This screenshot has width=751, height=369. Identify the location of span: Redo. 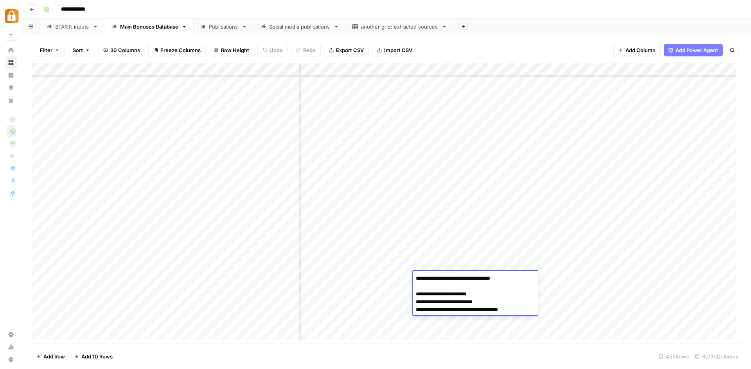
(310, 50).